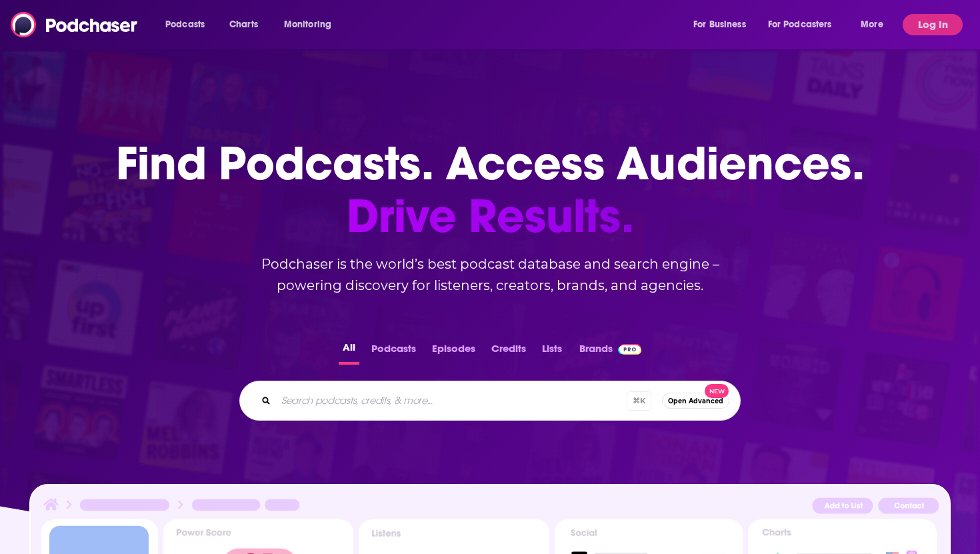 The height and width of the screenshot is (554, 980). I want to click on h2: Podchaser is the world’s best podcast database and search engine – powering discovery for listene..., so click(490, 274).